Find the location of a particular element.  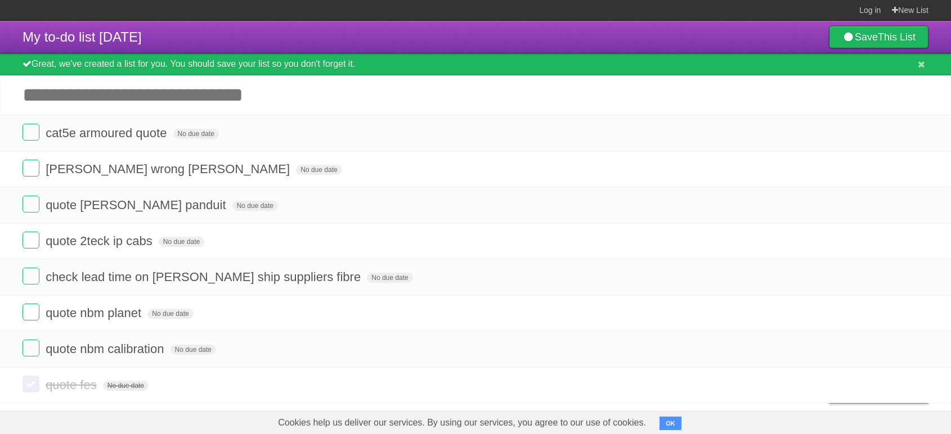

span: Cookies help us deliver our services. By using our services, you agree to our use of cookies. is located at coordinates (462, 423).